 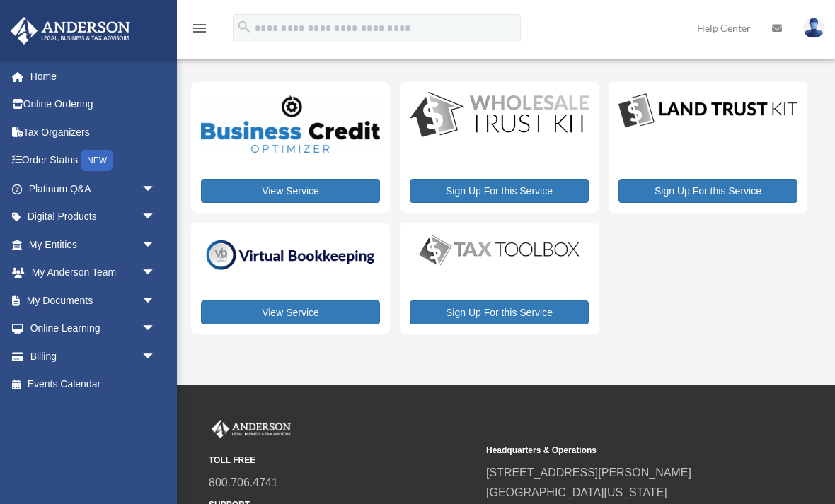 What do you see at coordinates (93, 105) in the screenshot?
I see `a: Online Ordering` at bounding box center [93, 105].